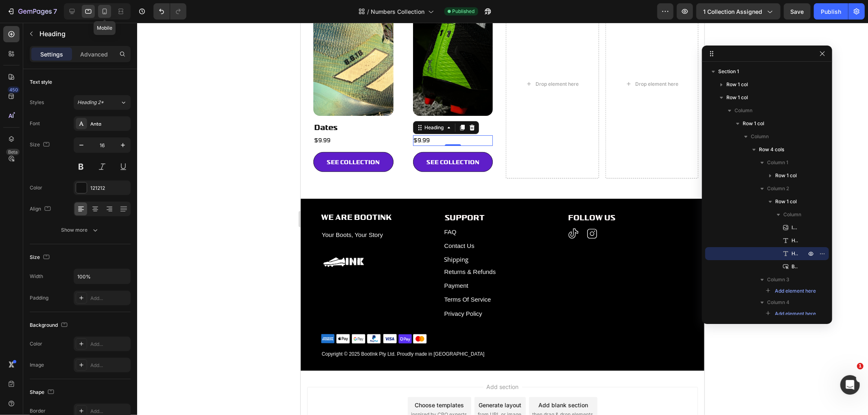 This screenshot has height=415, width=868. What do you see at coordinates (56, 194) in the screenshot?
I see `span: WE ARE BOOTINK` at bounding box center [56, 194].